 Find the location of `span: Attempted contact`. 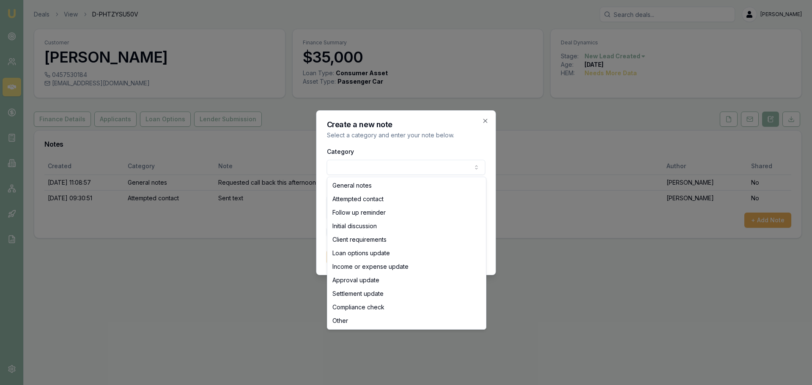

span: Attempted contact is located at coordinates (358, 199).